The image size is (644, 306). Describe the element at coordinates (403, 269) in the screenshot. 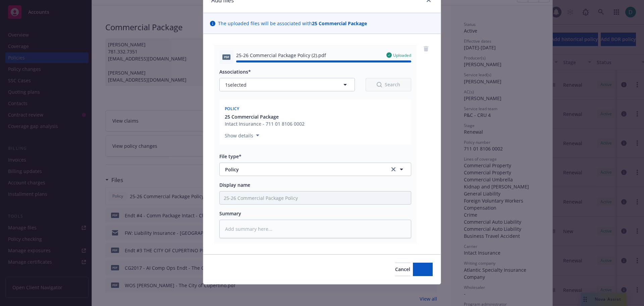

I see `button: Cancel` at that location.